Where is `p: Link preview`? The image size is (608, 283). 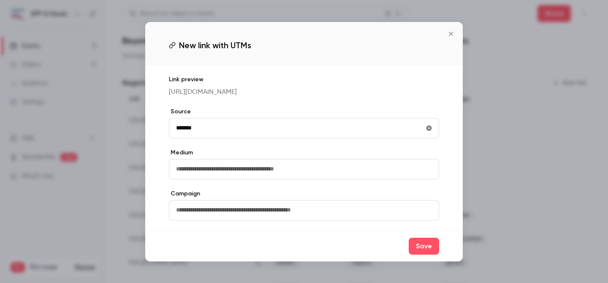 p: Link preview is located at coordinates (304, 79).